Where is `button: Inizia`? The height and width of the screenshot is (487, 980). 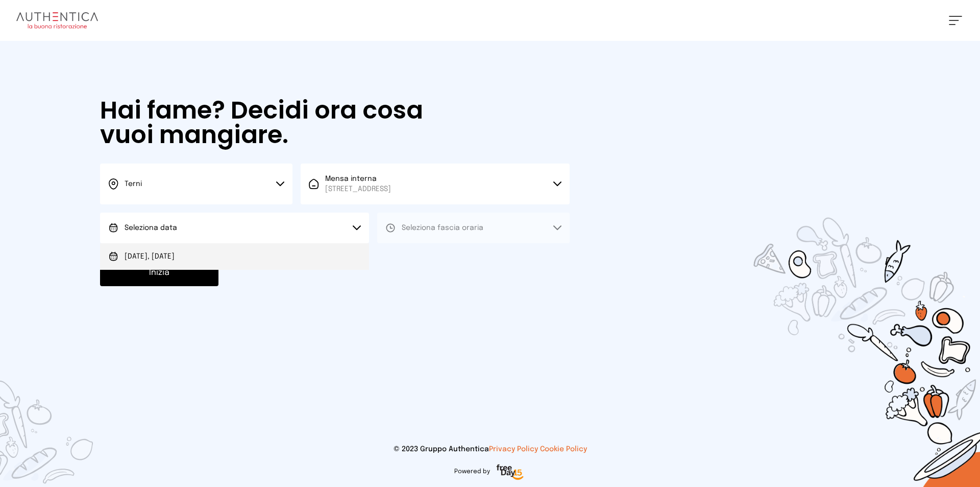 button: Inizia is located at coordinates (159, 273).